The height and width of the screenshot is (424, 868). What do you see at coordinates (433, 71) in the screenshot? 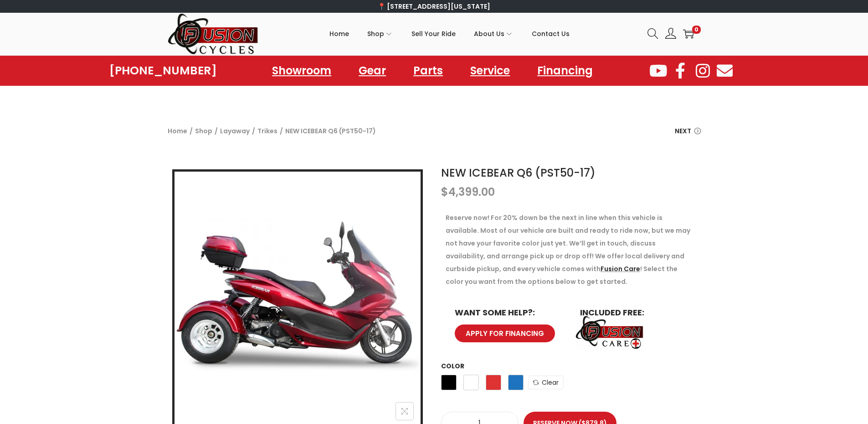
I see `nav: Menu` at bounding box center [433, 71].